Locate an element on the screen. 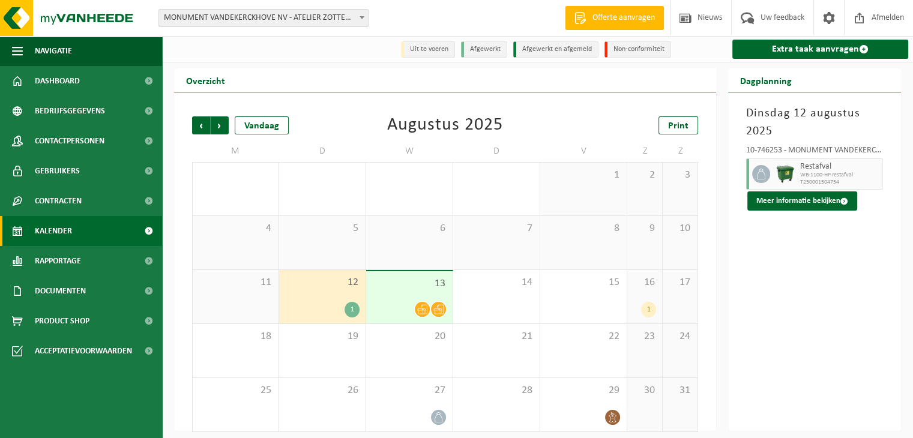 The image size is (913, 438). li: Uit te voeren is located at coordinates (428, 49).